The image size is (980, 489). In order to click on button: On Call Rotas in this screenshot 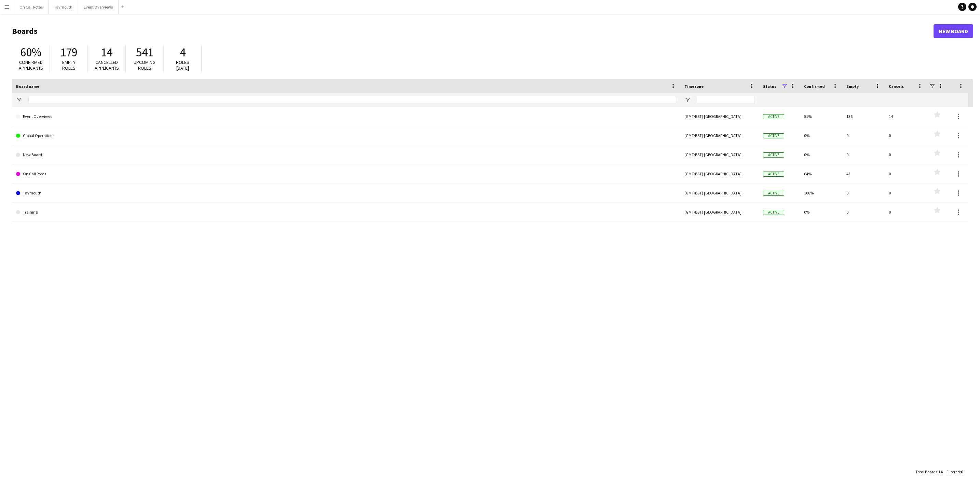, I will do `click(31, 7)`.